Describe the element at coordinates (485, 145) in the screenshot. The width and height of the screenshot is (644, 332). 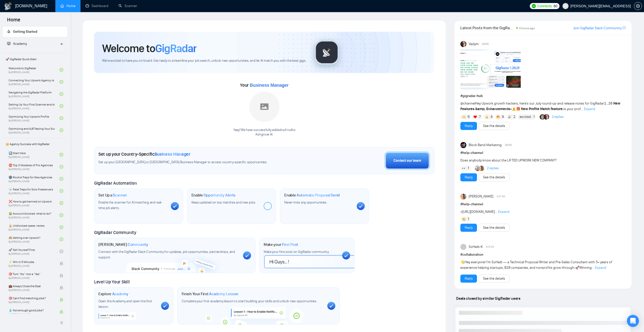
I see `span: Block Band Marketing` at that location.